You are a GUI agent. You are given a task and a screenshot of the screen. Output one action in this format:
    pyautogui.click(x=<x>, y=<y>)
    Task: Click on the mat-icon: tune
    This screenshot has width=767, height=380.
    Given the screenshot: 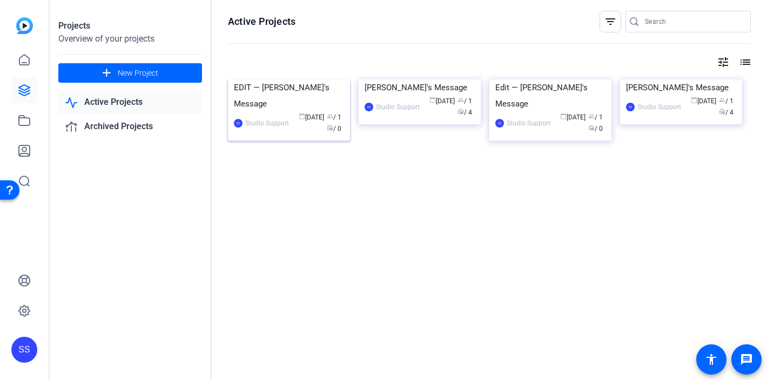 What is the action you would take?
    pyautogui.click(x=724, y=62)
    